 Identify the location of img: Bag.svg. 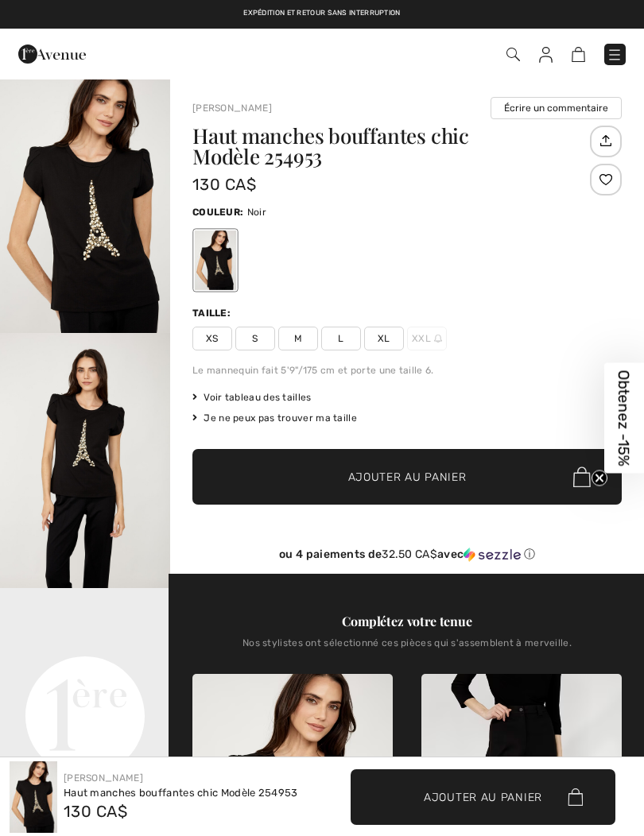
(582, 477).